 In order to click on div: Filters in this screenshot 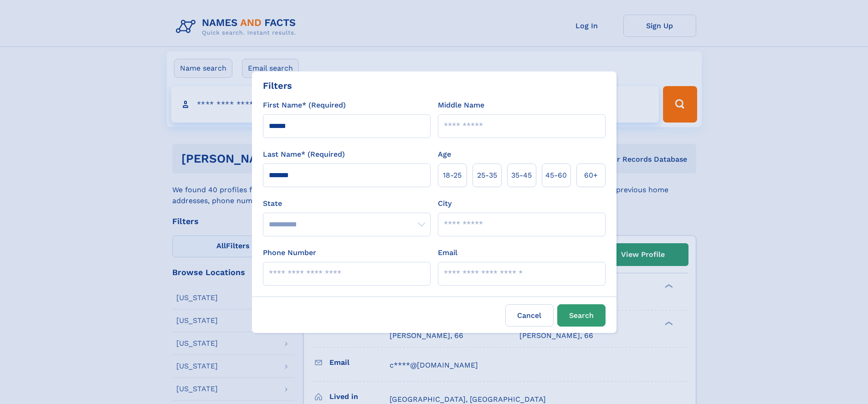, I will do `click(278, 85)`.